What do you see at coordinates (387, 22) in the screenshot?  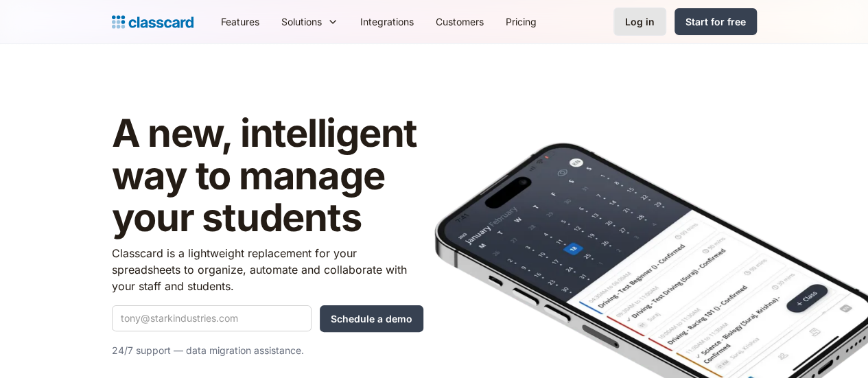 I see `a: Integrations` at bounding box center [387, 22].